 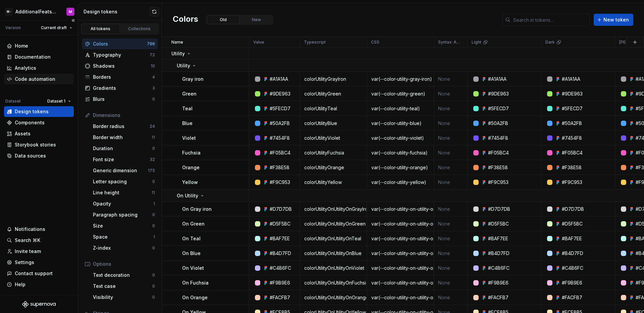 I want to click on div: Dimensions, so click(x=124, y=115).